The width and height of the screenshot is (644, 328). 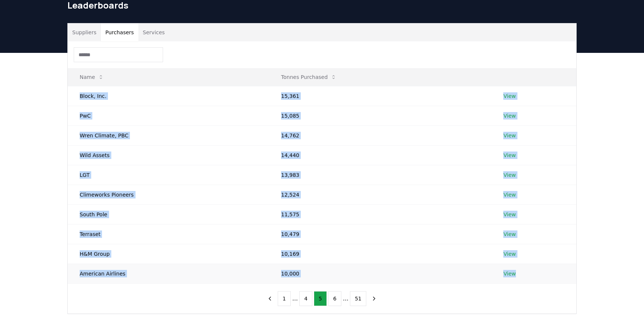 I want to click on td: 12,524, so click(x=380, y=194).